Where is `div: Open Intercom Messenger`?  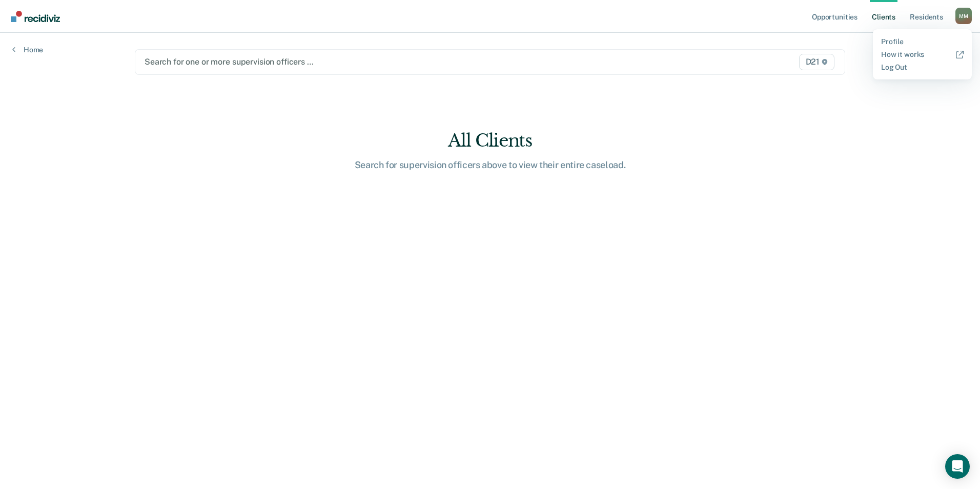
div: Open Intercom Messenger is located at coordinates (957, 466).